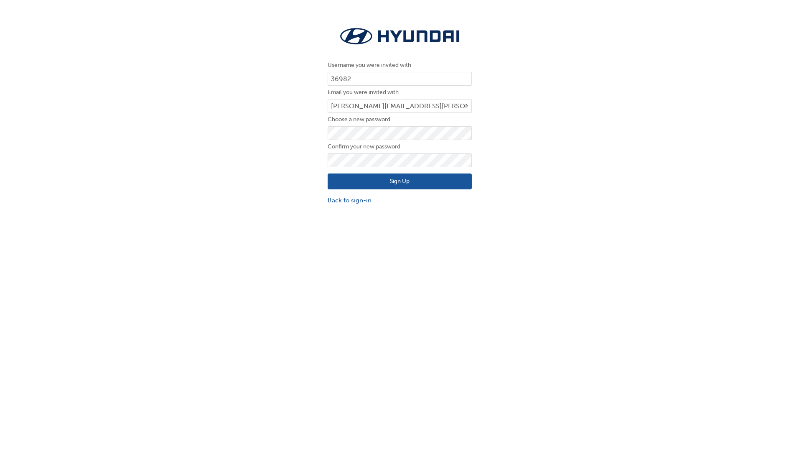 This screenshot has width=799, height=449. What do you see at coordinates (400, 181) in the screenshot?
I see `button: Sign Up` at bounding box center [400, 181].